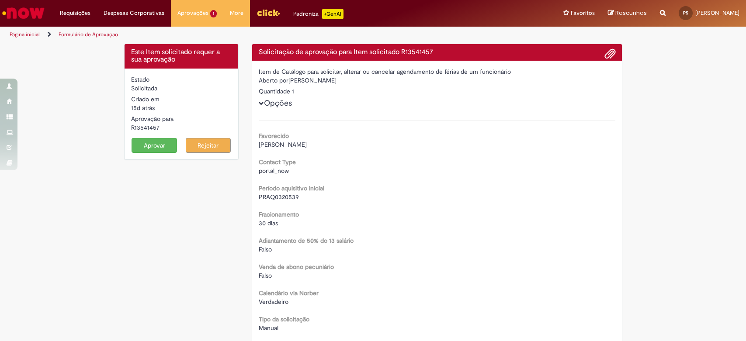  Describe the element at coordinates (437, 72) in the screenshot. I see `div: Item de Catálogo para solicitar, alterar ou cancelar agendamento de férias de um funcionário` at that location.